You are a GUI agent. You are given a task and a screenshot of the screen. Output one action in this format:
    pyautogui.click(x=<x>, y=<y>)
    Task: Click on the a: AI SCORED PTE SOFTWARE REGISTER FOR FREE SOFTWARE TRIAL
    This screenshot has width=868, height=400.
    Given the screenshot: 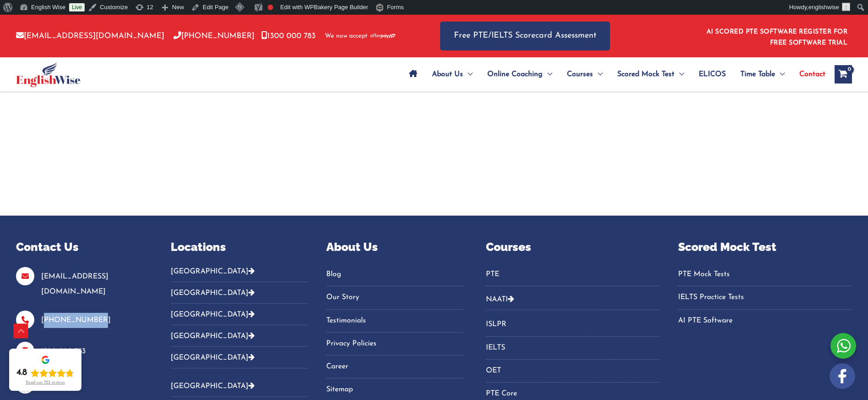 What is the action you would take?
    pyautogui.click(x=777, y=37)
    